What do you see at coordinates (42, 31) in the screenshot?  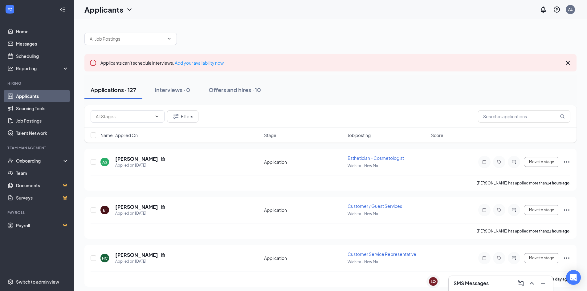 I see `a: Home` at bounding box center [42, 31].